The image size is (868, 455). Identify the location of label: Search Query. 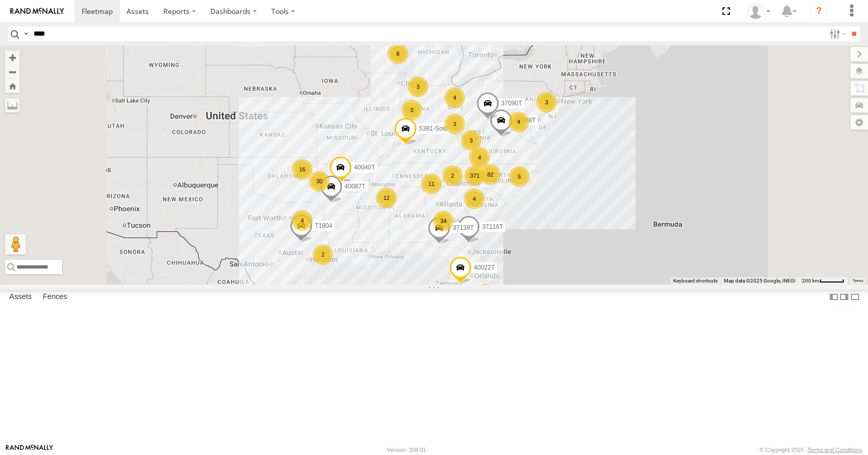
(26, 34).